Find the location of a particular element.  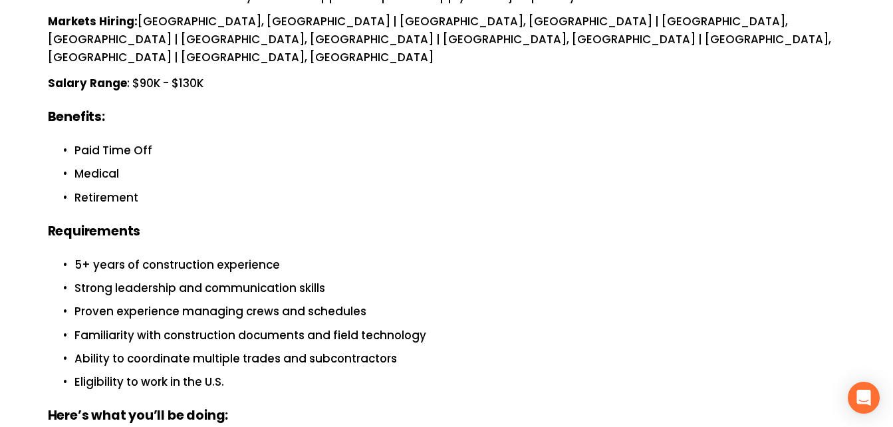

strong: Requirements is located at coordinates (94, 231).